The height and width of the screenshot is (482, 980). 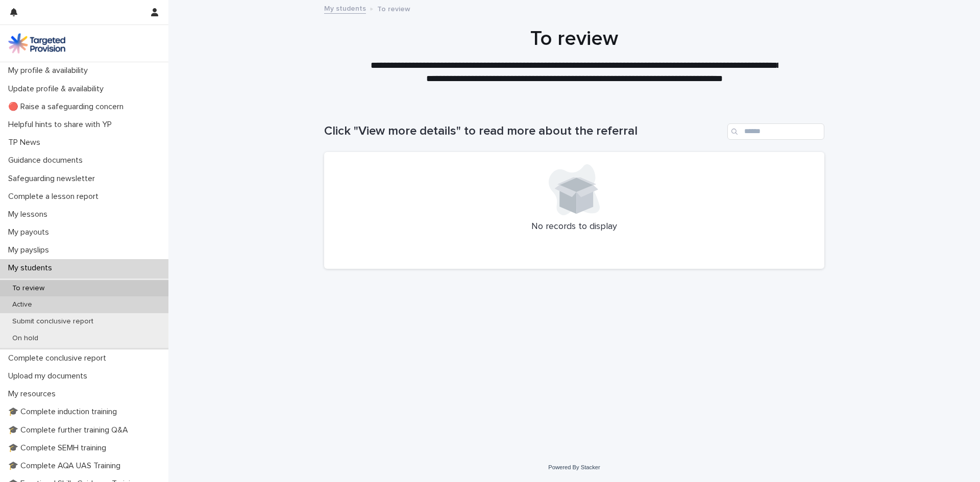 I want to click on p: My payouts, so click(x=31, y=232).